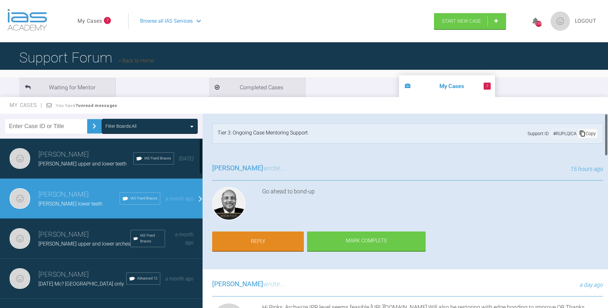 This screenshot has width=608, height=308. Describe the element at coordinates (136, 61) in the screenshot. I see `a: Back to Home` at that location.